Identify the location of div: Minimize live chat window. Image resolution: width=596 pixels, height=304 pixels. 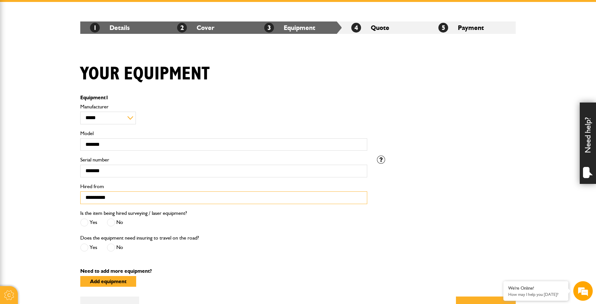
(114, 11).